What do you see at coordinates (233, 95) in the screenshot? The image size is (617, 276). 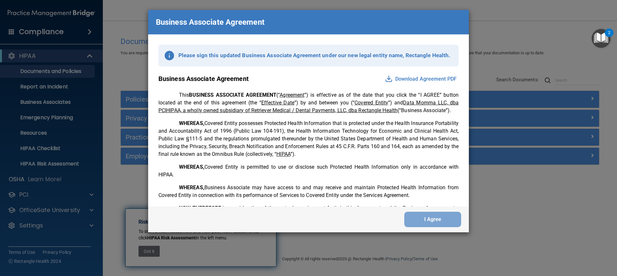 I see `span: BUSINESS ASSOCIATE AGREEMENT` at bounding box center [233, 95].